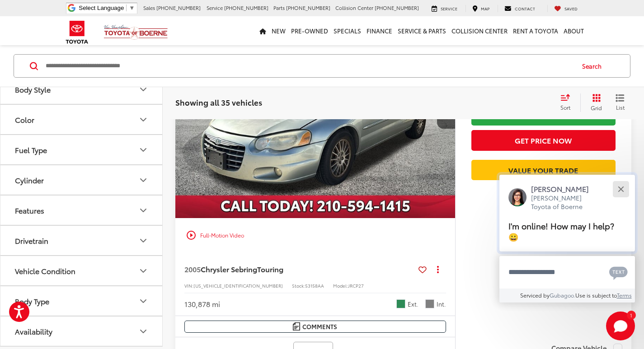 The width and height of the screenshot is (644, 349). What do you see at coordinates (82, 271) in the screenshot?
I see `button: Vehicle ConditionVehicle Condition` at bounding box center [82, 271].